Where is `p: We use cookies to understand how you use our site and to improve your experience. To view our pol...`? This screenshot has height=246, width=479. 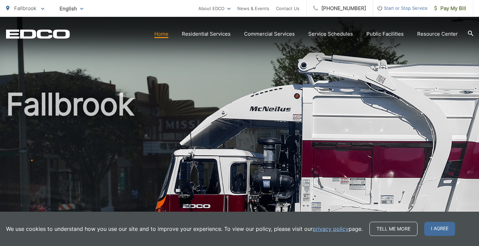 p: We use cookies to understand how you use our site and to improve your experience. To view our pol... is located at coordinates (184, 229).